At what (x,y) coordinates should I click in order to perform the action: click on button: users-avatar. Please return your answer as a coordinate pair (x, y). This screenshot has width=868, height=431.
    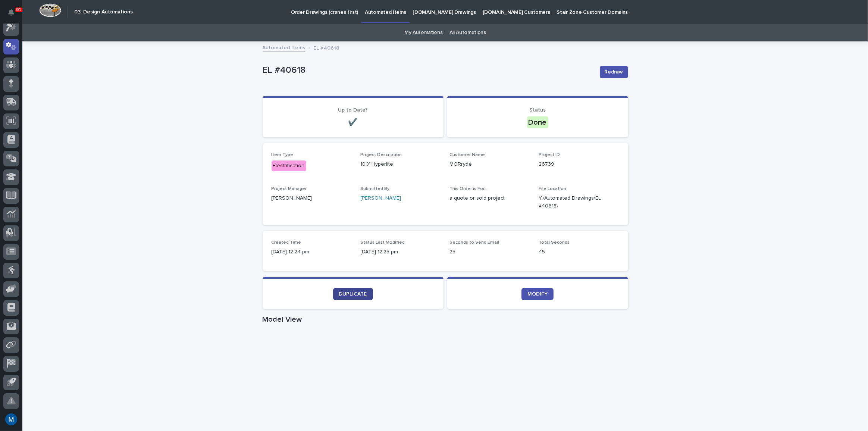
    Looking at the image, I should click on (11, 419).